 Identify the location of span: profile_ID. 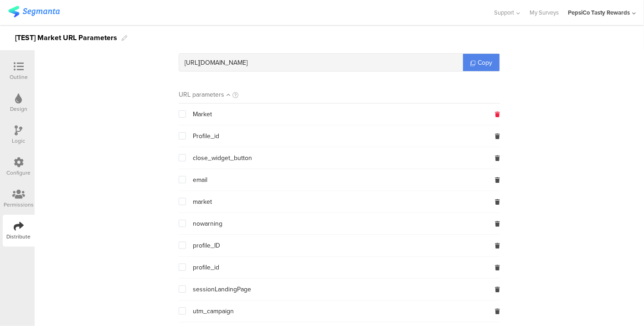
(206, 246).